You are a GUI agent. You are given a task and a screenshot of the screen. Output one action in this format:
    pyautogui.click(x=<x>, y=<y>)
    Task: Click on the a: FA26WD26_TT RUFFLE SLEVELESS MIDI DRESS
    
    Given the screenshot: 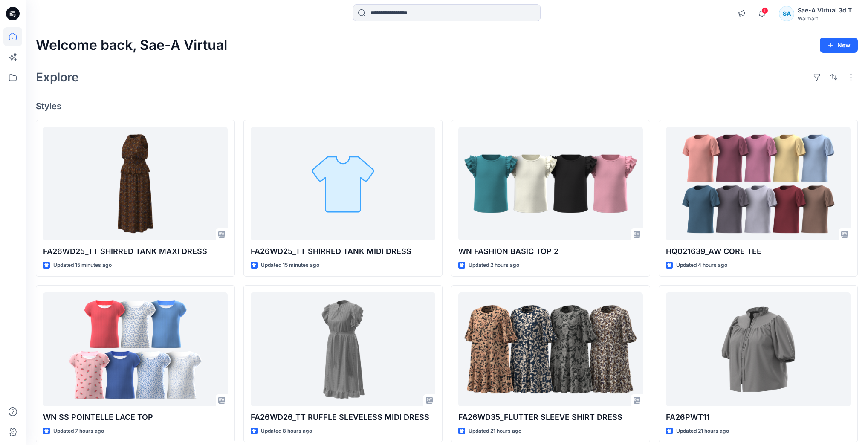 What is the action you would take?
    pyautogui.click(x=343, y=349)
    